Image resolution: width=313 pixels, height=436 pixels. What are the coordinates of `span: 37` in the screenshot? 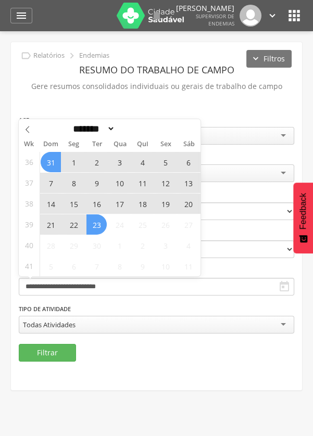 It's located at (29, 183).